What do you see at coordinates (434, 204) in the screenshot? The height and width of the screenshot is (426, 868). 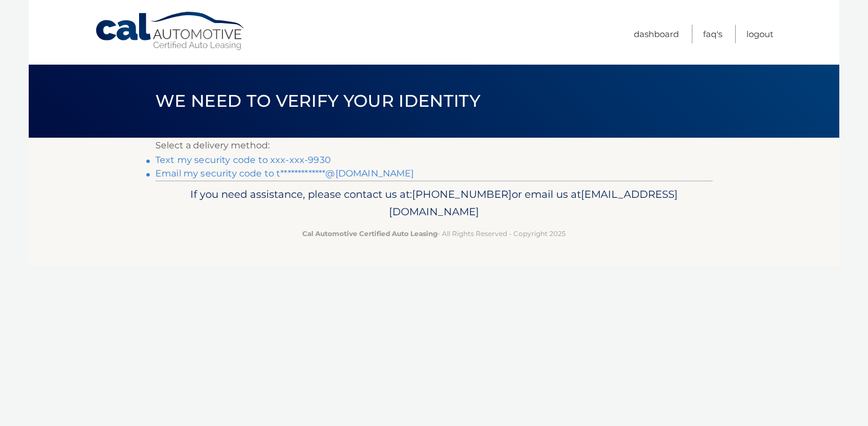 I see `p: If you need assistance, please contact us at: or email us at` at bounding box center [434, 204].